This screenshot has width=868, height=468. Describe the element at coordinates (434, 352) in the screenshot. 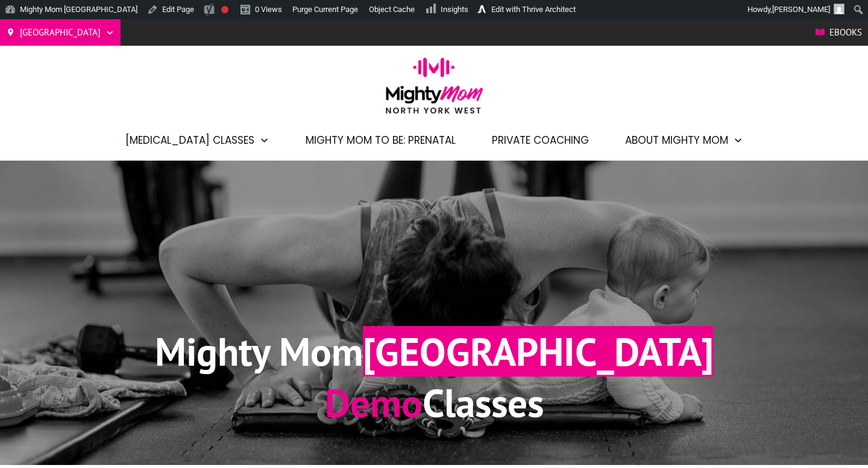

I see `h1: Mighty Mom` at that location.